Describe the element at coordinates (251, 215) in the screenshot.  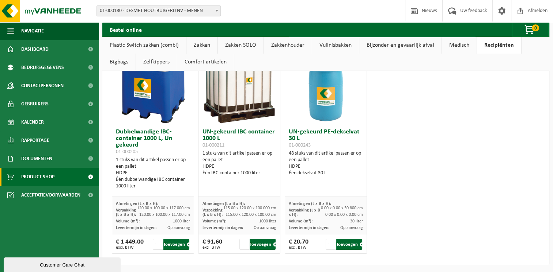
I see `span: 115.00 x 120.00 x 100.00 cm` at that location.